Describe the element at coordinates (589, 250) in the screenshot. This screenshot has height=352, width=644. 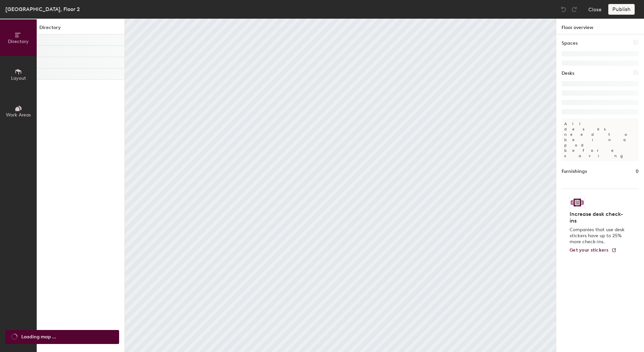
I see `span: Get your stickers` at that location.